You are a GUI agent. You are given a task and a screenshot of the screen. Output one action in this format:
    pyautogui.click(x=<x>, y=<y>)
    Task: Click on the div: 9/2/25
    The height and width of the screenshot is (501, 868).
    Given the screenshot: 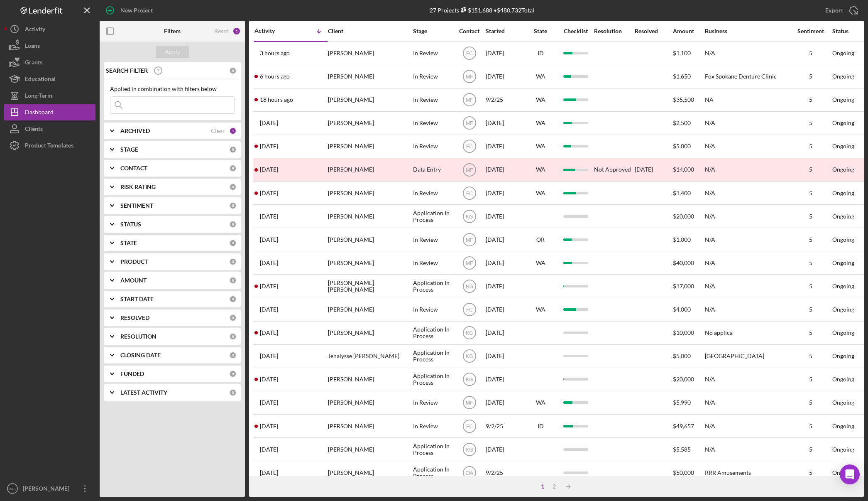 What is the action you would take?
    pyautogui.click(x=504, y=100)
    